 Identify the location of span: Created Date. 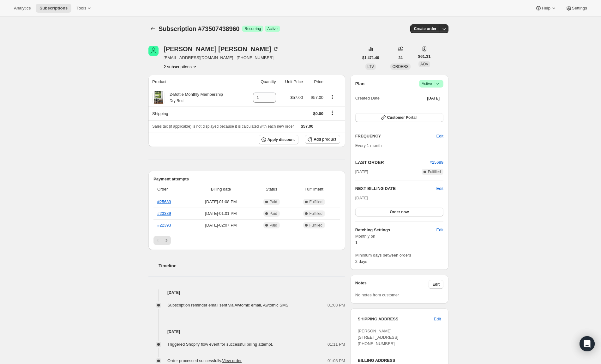
(367, 98).